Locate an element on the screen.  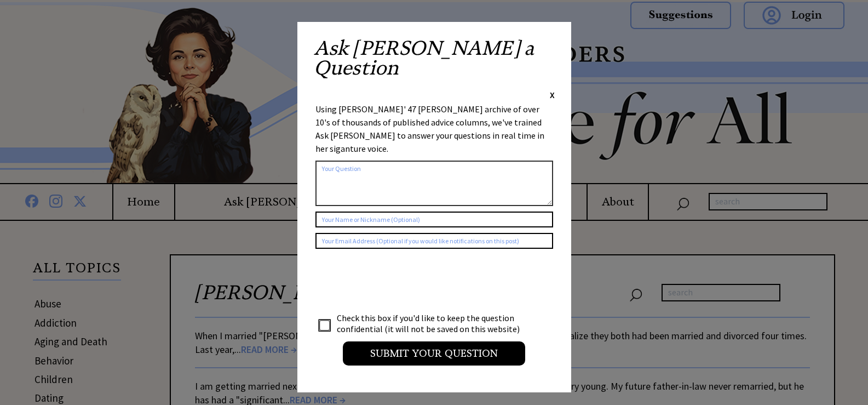
span: X is located at coordinates (552, 95).